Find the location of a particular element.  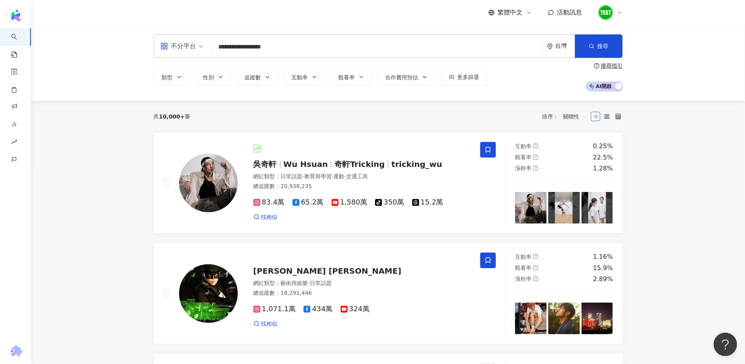

span: 1,580萬 is located at coordinates (350, 202).